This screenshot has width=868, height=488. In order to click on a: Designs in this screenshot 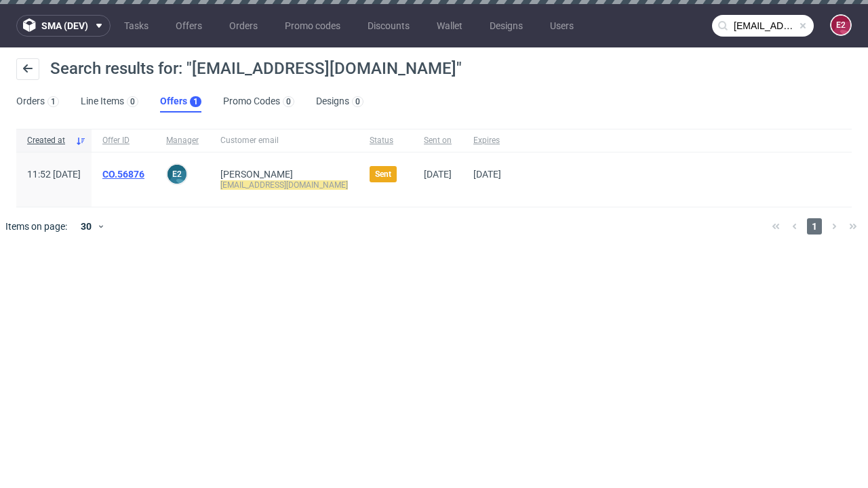, I will do `click(506, 26)`.